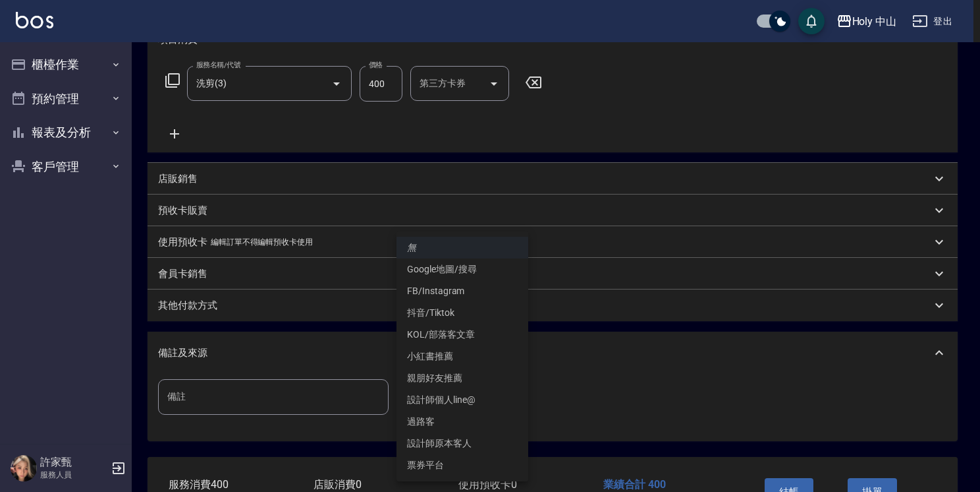 The image size is (980, 492). Describe the element at coordinates (412, 247) in the screenshot. I see `em: 無` at that location.